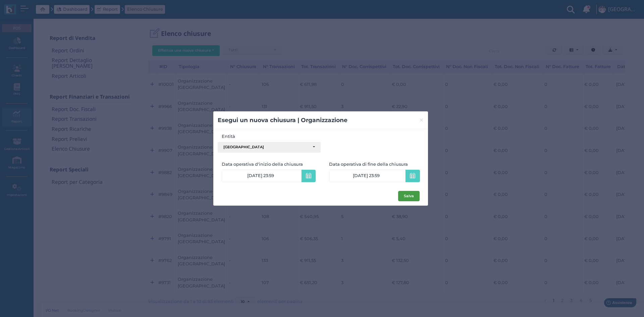 The height and width of the screenshot is (317, 644). I want to click on b: Esegui un nuova chiusura | Organizzazione, so click(283, 120).